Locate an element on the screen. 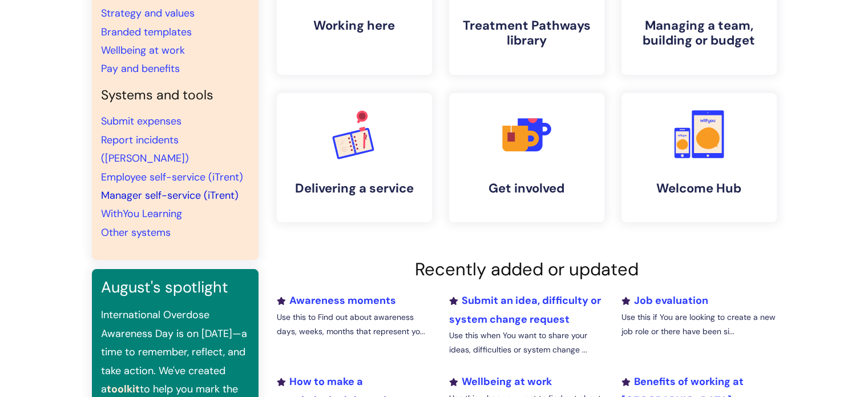  a: Pay and benefits is located at coordinates (140, 68).